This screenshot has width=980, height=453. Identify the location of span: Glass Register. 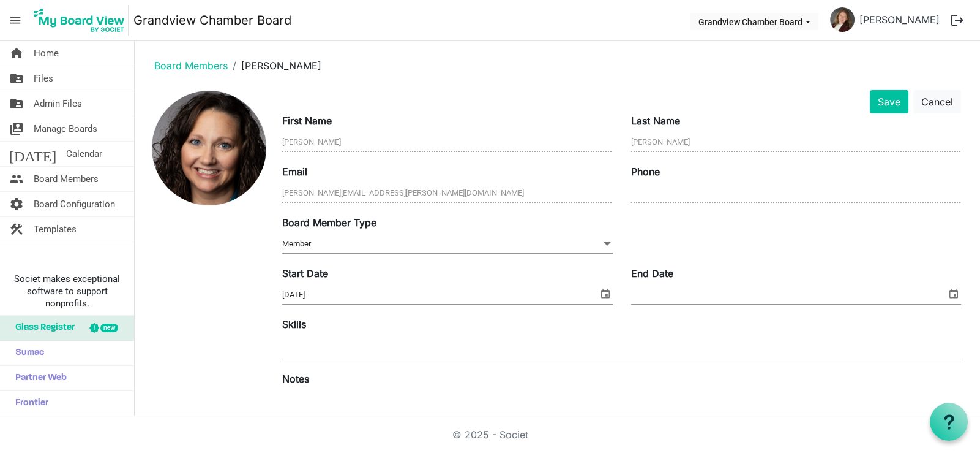
(42, 328).